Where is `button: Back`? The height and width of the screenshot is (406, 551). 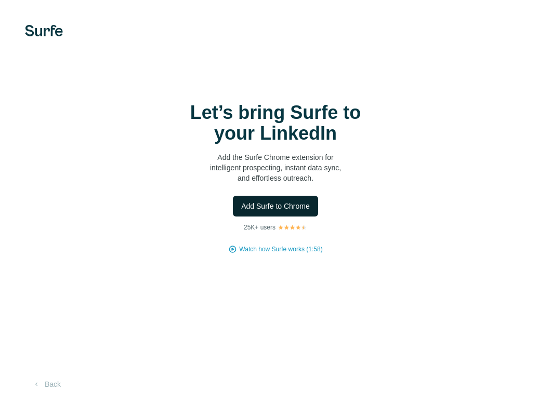
button: Back is located at coordinates (46, 384).